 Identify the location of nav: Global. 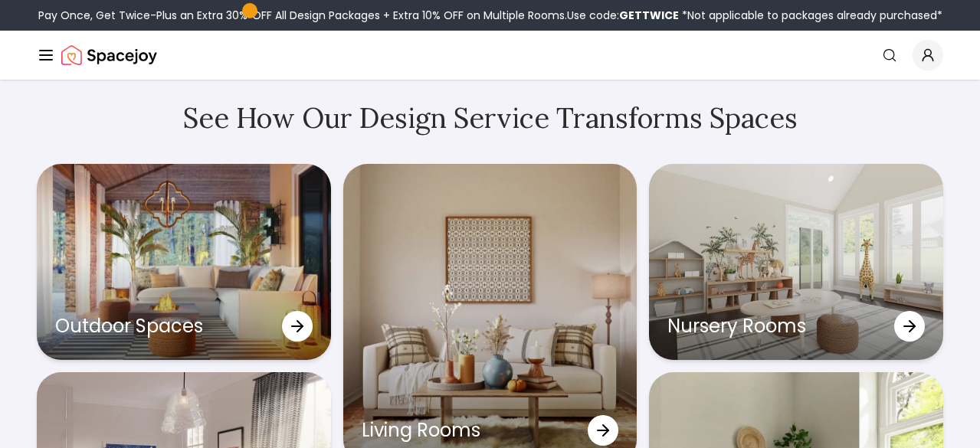
(489, 55).